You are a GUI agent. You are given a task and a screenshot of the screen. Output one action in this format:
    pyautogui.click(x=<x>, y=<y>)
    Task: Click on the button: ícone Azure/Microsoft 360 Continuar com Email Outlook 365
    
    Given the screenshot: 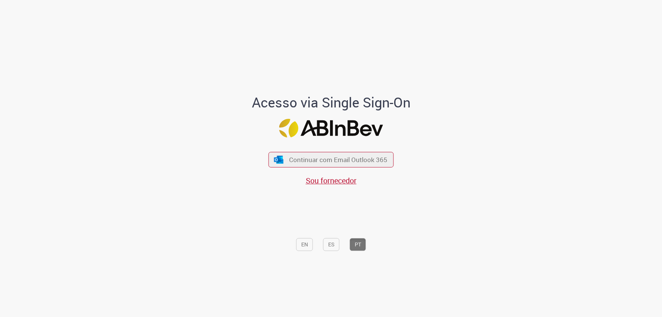 What is the action you would take?
    pyautogui.click(x=331, y=159)
    